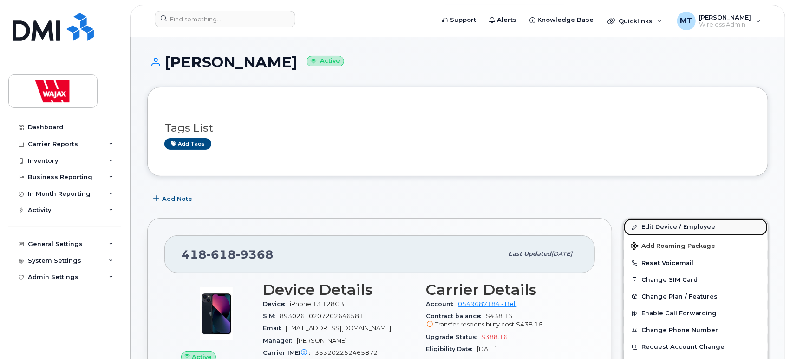 This screenshot has width=790, height=359. What do you see at coordinates (325, 61) in the screenshot?
I see `small: Active` at bounding box center [325, 61].